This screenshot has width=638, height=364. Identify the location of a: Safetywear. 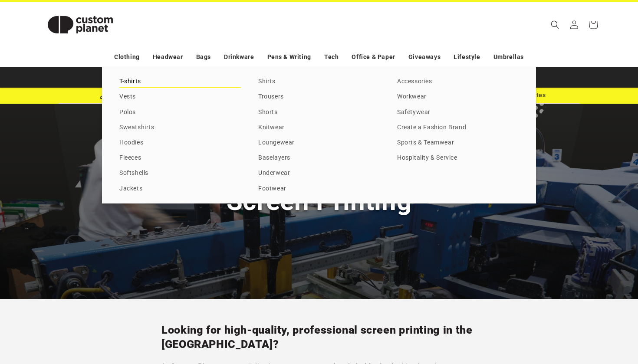
(458, 112).